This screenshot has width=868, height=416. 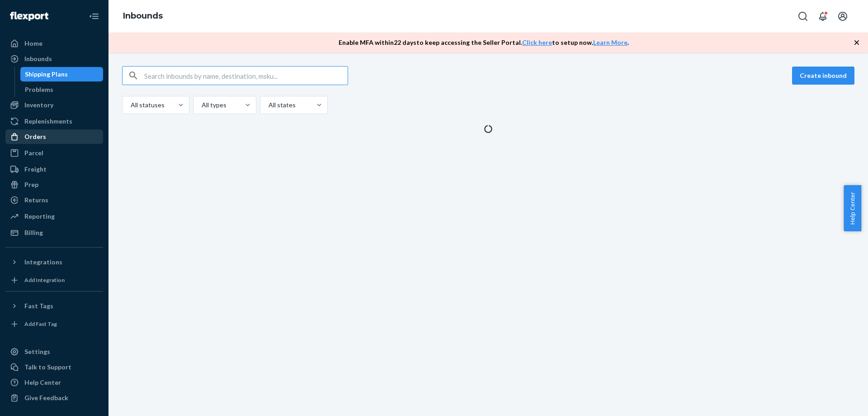 What do you see at coordinates (62, 89) in the screenshot?
I see `a: Problems` at bounding box center [62, 89].